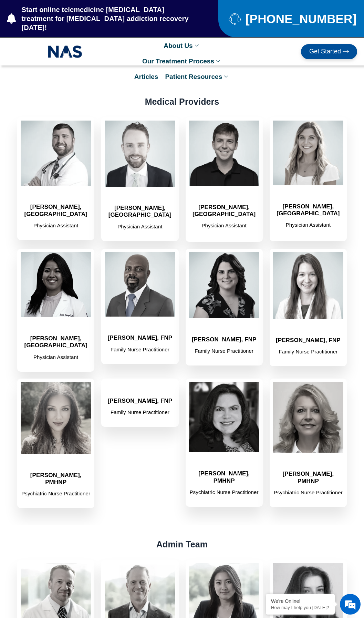 The image size is (364, 618). What do you see at coordinates (56, 285) in the screenshot?
I see `img: Araceli_Davenport-National Addiction Specialists Physician Assistant (1) (1) (1)` at bounding box center [56, 285].